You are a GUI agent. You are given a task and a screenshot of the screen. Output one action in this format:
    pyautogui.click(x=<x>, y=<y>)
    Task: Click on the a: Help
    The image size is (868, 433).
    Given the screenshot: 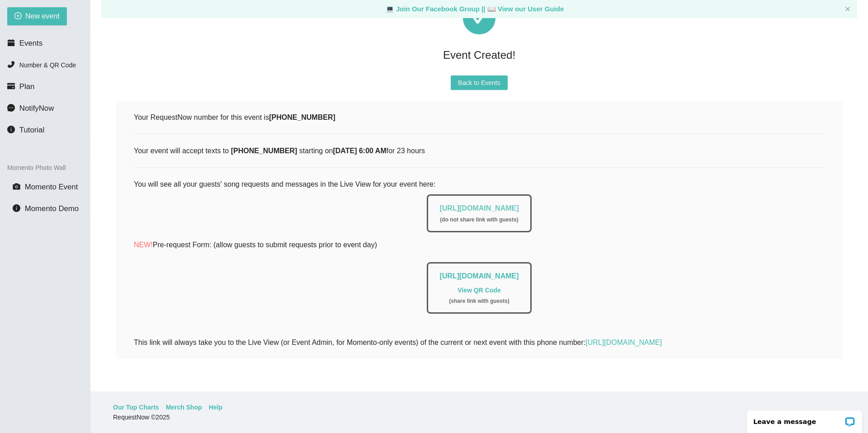 What is the action you would take?
    pyautogui.click(x=216, y=407)
    